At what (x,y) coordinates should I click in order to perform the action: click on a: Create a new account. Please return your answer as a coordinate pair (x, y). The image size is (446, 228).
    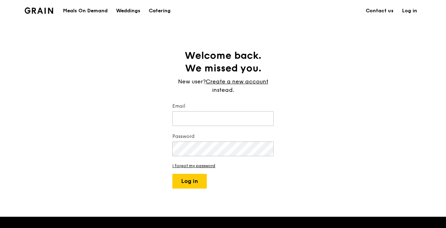
    Looking at the image, I should click on (237, 82).